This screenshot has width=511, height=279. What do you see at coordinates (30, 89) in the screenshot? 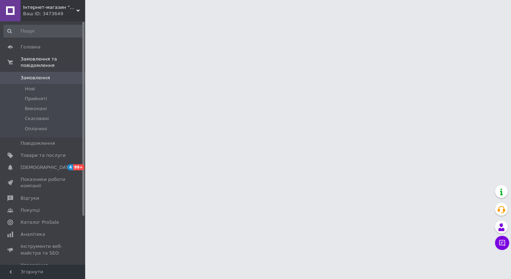
I see `span: Нові` at bounding box center [30, 89].